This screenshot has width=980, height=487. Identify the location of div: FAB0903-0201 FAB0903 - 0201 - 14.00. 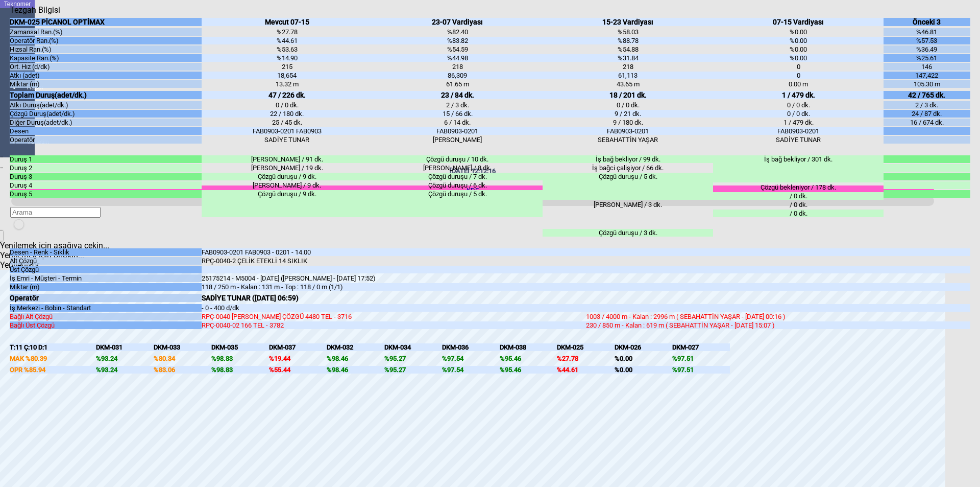
(393, 252).